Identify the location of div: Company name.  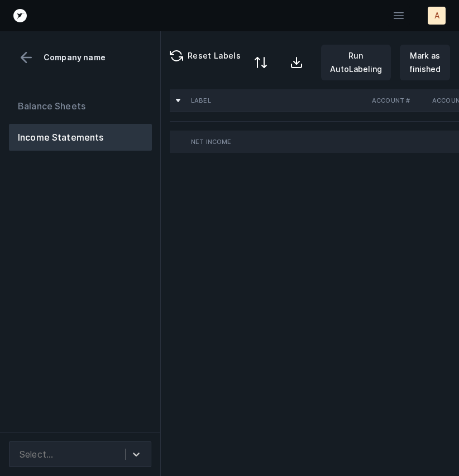
(80, 58).